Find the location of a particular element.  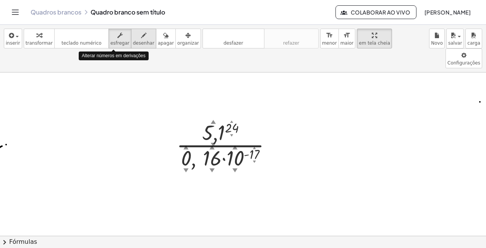

span: carga is located at coordinates (473, 43).